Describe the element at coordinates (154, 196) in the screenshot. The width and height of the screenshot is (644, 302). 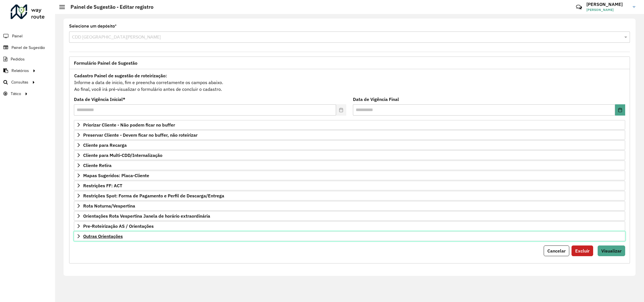
I see `span: Restrições Spot: Forma de Pagamento e Perfil de Descarga/Entrega` at that location.